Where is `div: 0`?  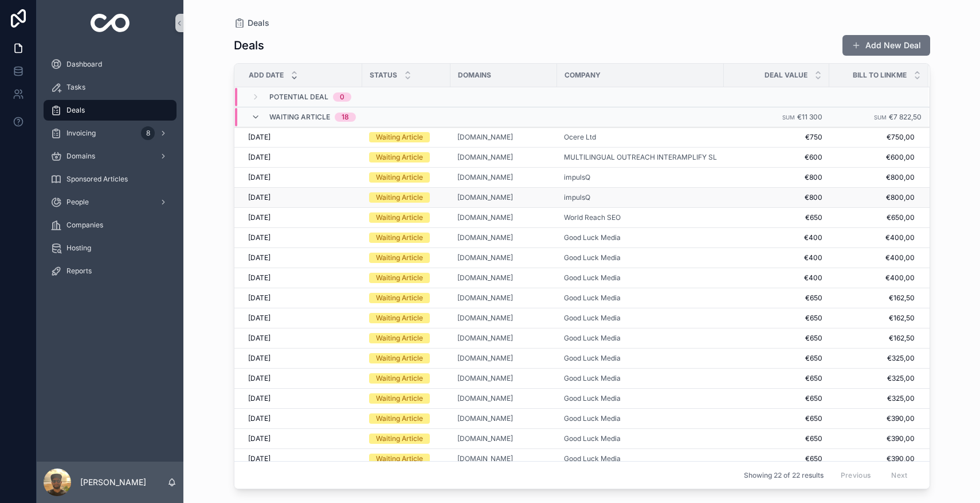 div: 0 is located at coordinates (342, 97).